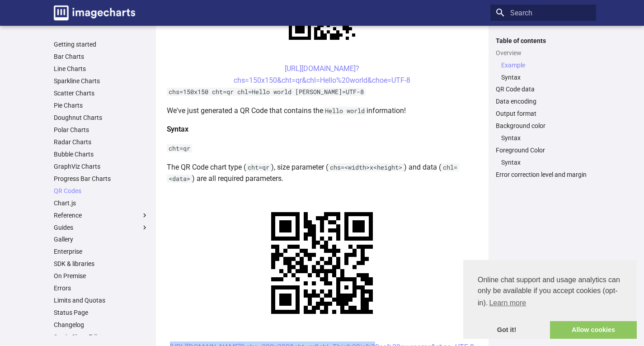  Describe the element at coordinates (366, 167) in the screenshot. I see `code: chs=<width>x<height>` at that location.